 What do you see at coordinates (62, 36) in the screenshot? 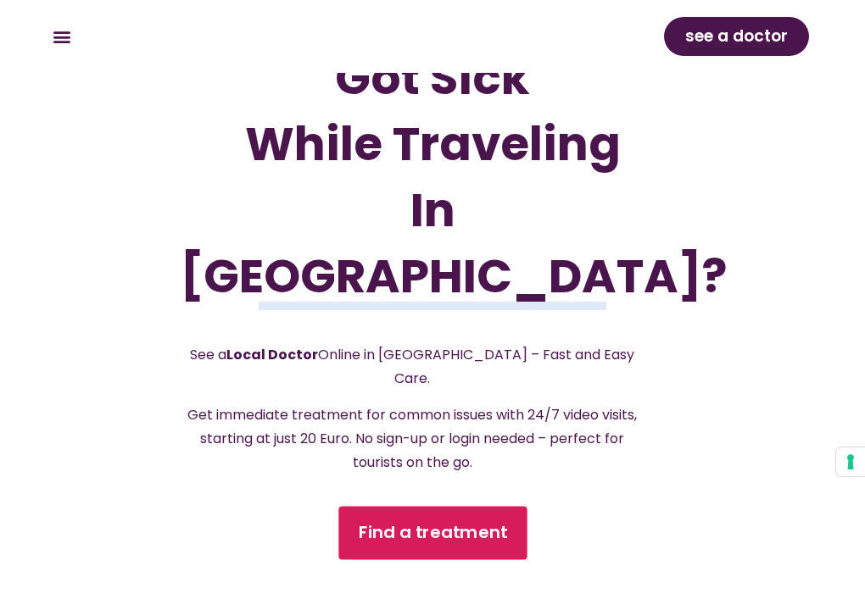
I see `div: Menu Toggle` at bounding box center [62, 36].